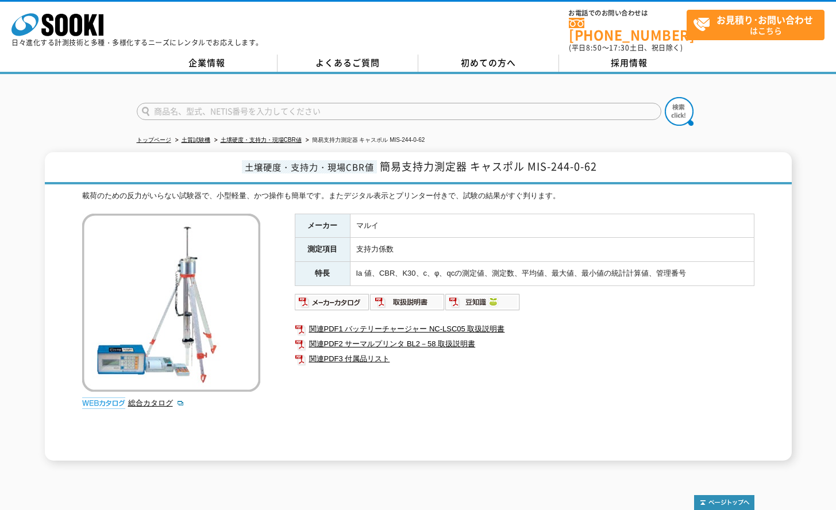  Describe the element at coordinates (103, 404) in the screenshot. I see `img: webカタログ` at that location.